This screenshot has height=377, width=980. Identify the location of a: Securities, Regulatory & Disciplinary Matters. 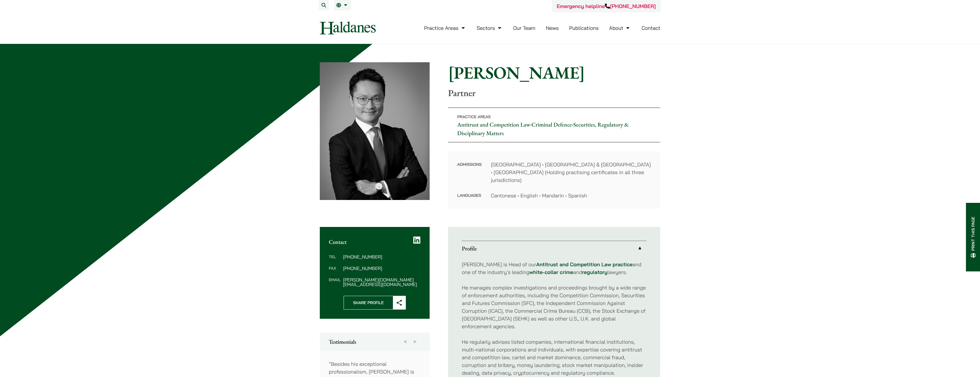
(543, 129).